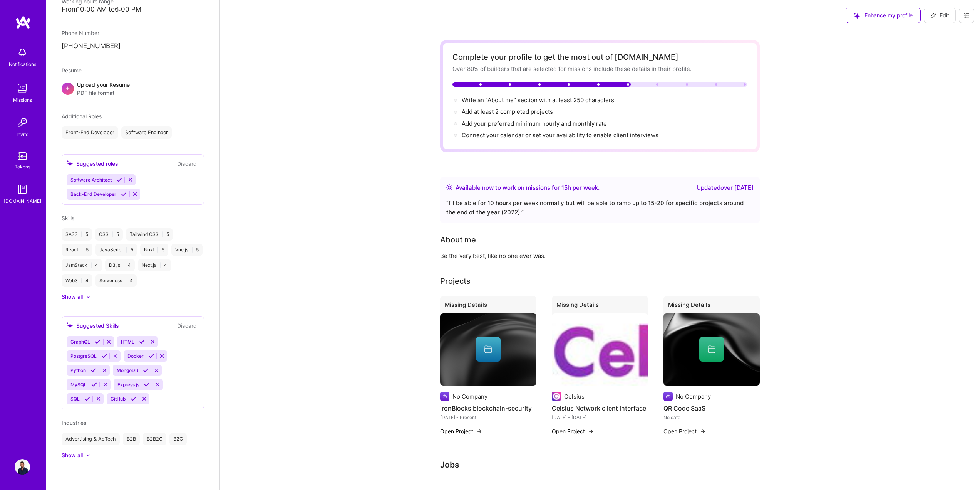 The height and width of the screenshot is (490, 980). I want to click on div: Missions, so click(22, 100).